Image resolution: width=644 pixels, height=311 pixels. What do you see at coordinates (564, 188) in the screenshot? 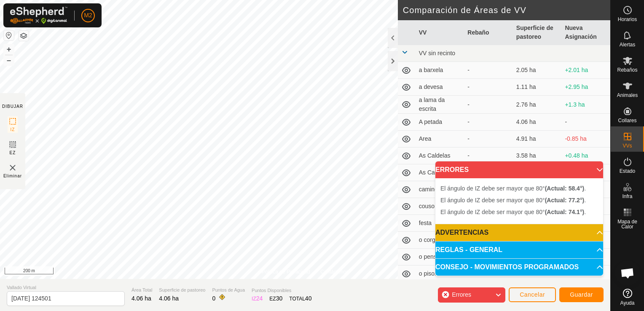
I see `b: (Actual: 58.4°)` at bounding box center [564, 188].